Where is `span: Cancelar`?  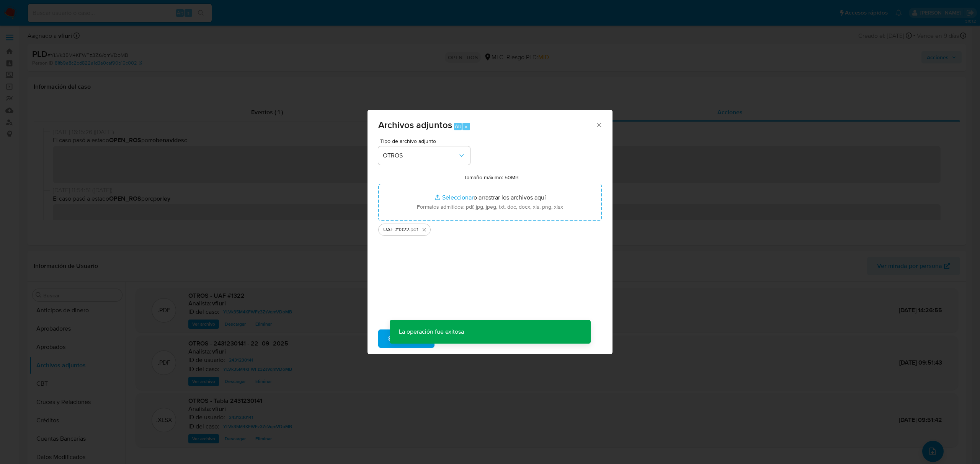 span: Cancelar is located at coordinates (460, 339).